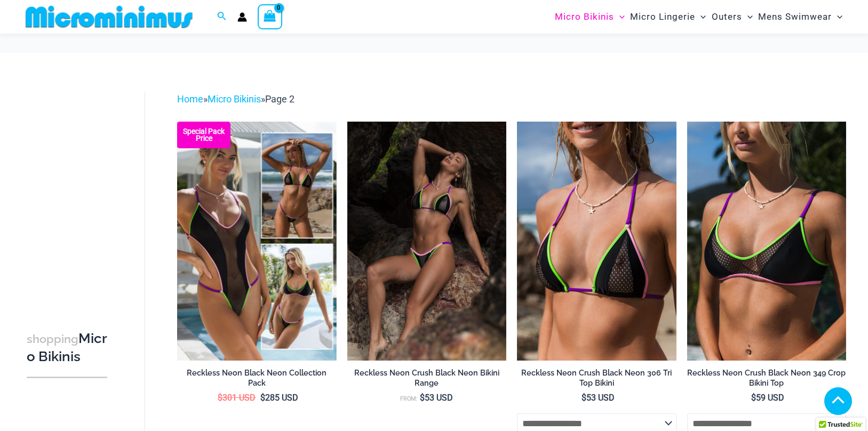 This screenshot has height=431, width=868. Describe the element at coordinates (663, 17) in the screenshot. I see `span: Micro Lingerie` at that location.